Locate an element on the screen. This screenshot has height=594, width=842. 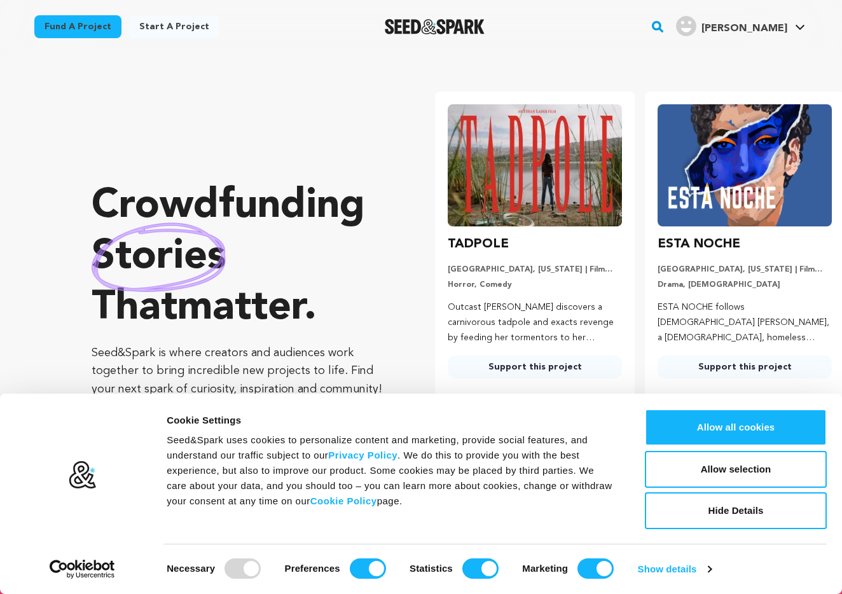
h3: ESTA NOCHE is located at coordinates (699, 244).